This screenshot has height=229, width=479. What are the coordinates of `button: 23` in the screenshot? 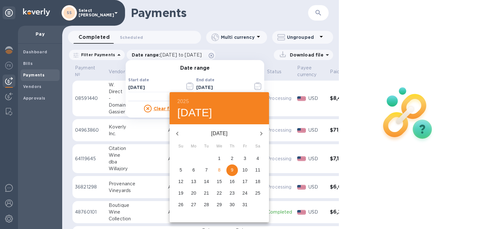 It's located at (232, 193).